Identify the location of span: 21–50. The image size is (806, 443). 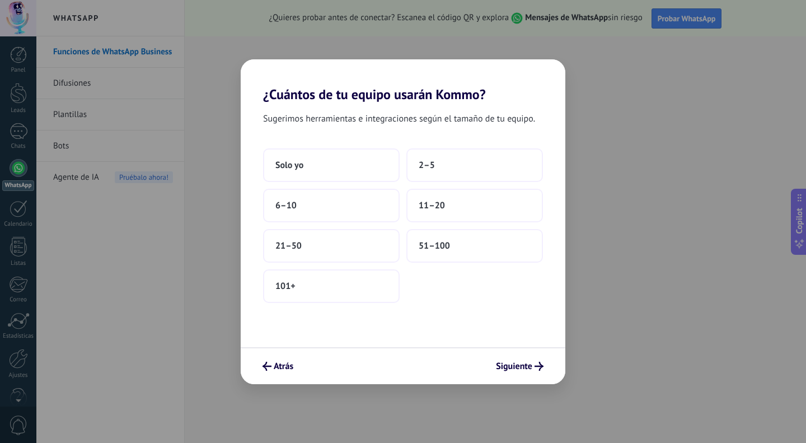
(288, 246).